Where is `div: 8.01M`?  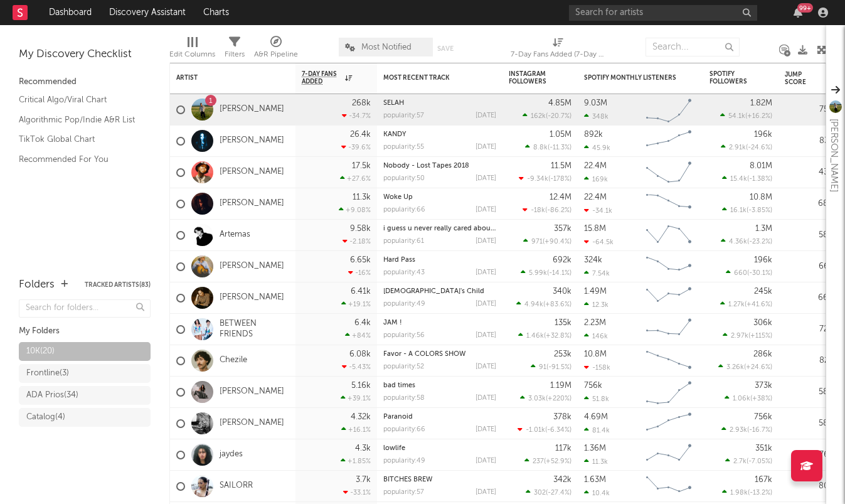
div: 8.01M is located at coordinates (761, 166).